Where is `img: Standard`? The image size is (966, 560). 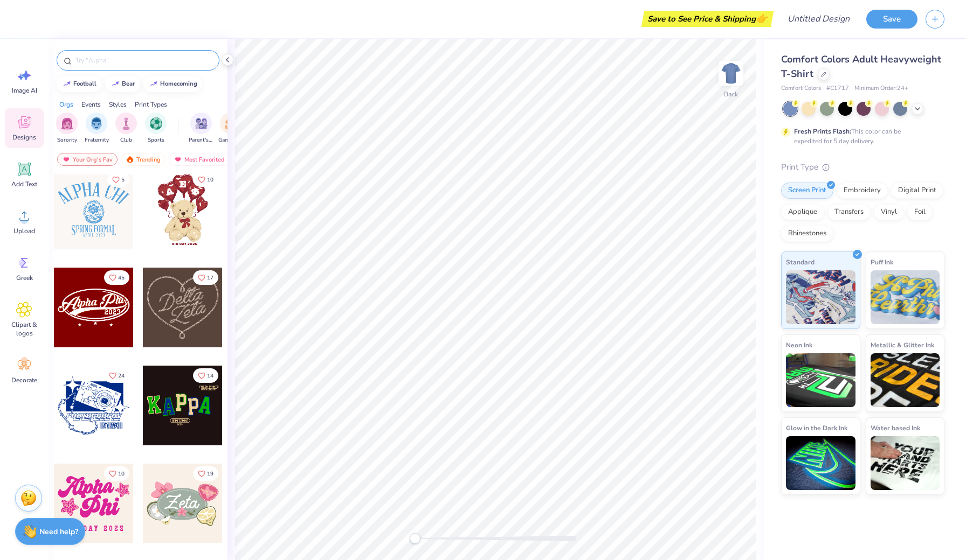
img: Standard is located at coordinates (820, 298).